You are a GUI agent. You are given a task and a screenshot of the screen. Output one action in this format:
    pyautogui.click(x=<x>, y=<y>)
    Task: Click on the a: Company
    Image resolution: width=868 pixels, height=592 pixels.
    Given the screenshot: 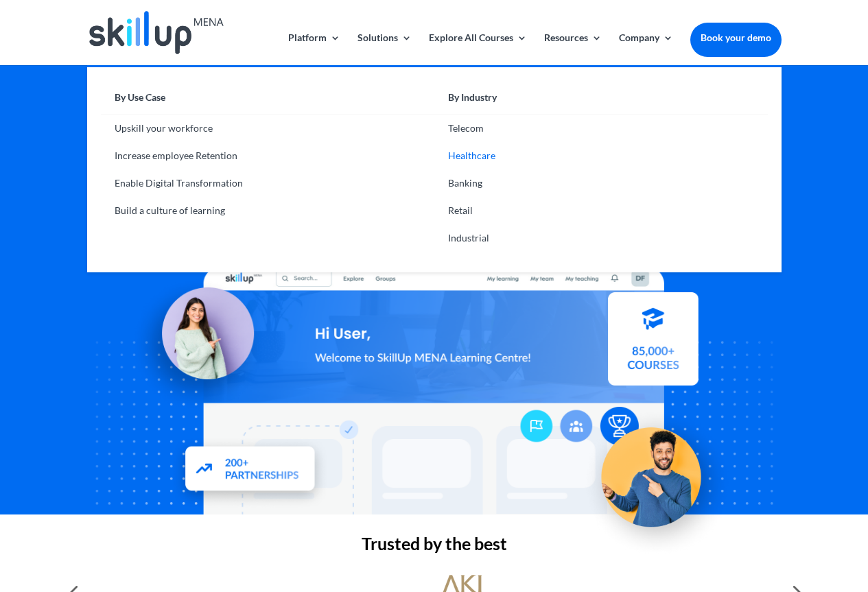 What is the action you would take?
    pyautogui.click(x=646, y=48)
    